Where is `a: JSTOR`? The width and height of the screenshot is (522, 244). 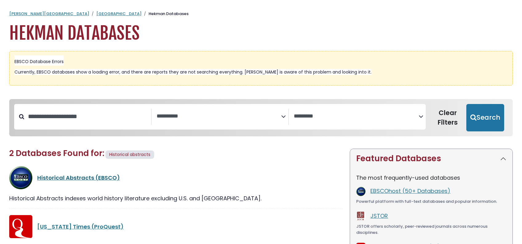 a: JSTOR is located at coordinates (379, 216).